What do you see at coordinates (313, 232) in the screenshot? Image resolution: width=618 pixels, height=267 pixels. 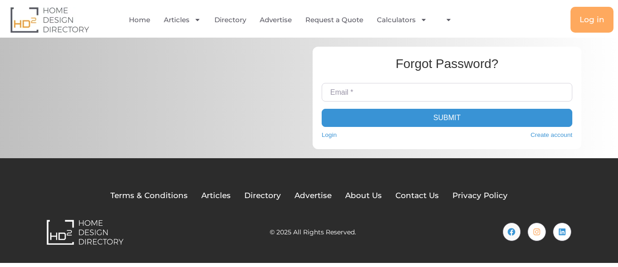 I see `h2: © 2025 All Rights Reserved.` at bounding box center [313, 232].